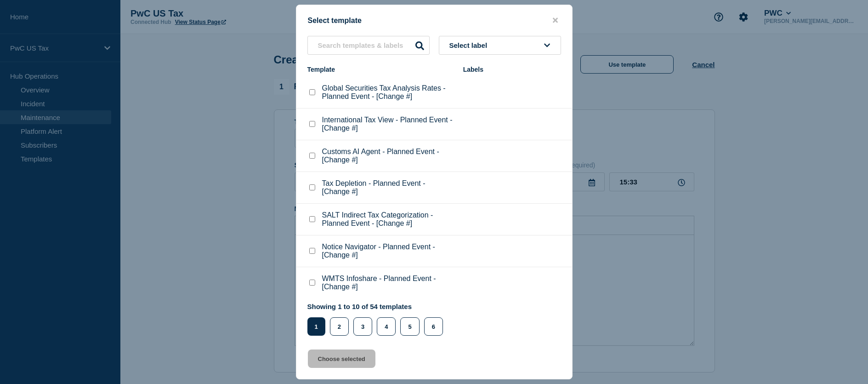 This screenshot has width=868, height=384. Describe the element at coordinates (388, 124) in the screenshot. I see `p: International Tax View - Planned Event - [Change #]` at that location.